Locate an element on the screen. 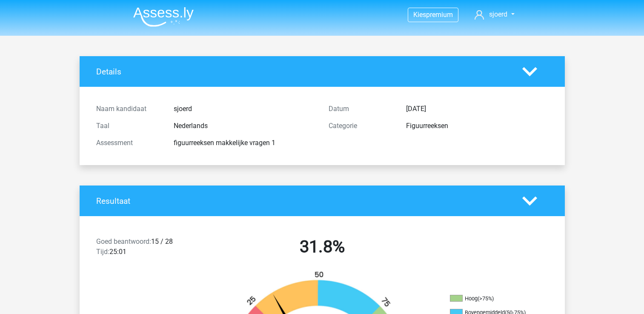 The image size is (644, 314). div: figuurreeksen makkelijke vragen 1 is located at coordinates (245, 143).